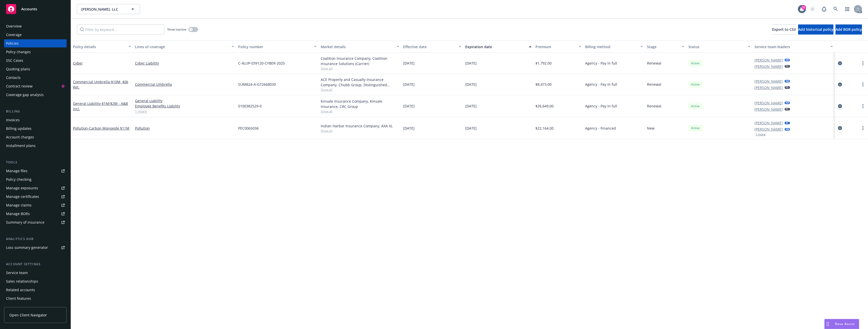 Image resolution: width=868 pixels, height=329 pixels. I want to click on button: Market details, so click(360, 47).